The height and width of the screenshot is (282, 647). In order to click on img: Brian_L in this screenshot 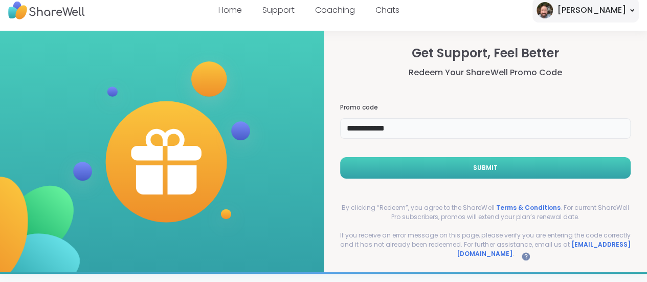, I will do `click(545, 10)`.